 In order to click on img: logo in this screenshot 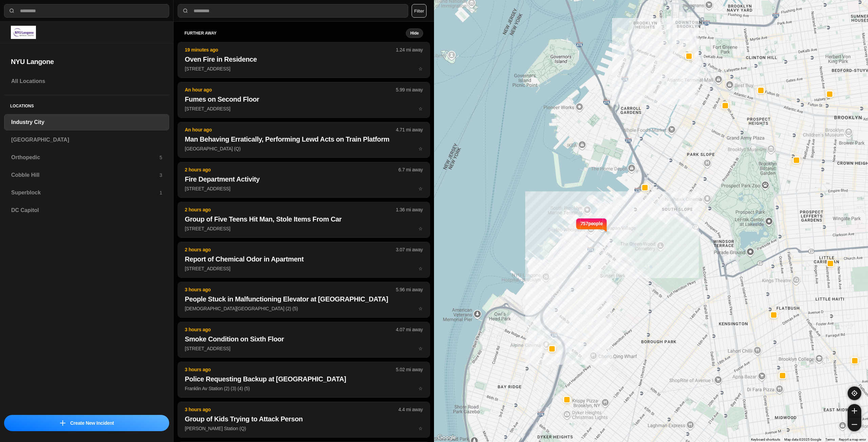, I will do `click(24, 32)`.